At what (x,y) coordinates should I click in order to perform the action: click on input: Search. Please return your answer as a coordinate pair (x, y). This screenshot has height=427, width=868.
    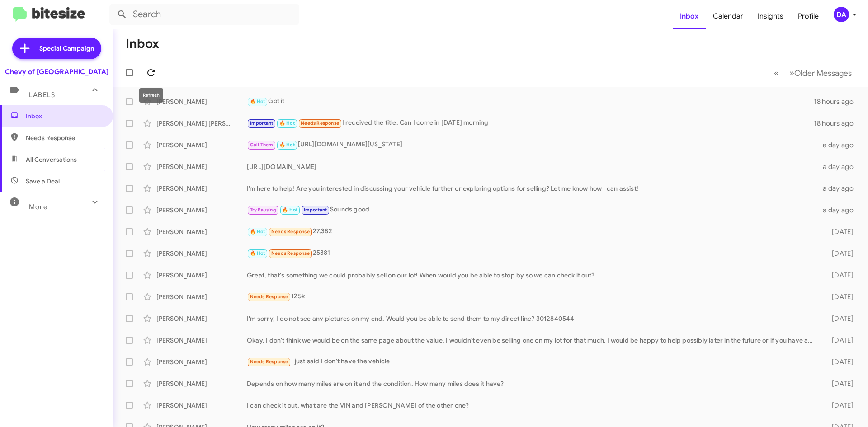
    Looking at the image, I should click on (204, 14).